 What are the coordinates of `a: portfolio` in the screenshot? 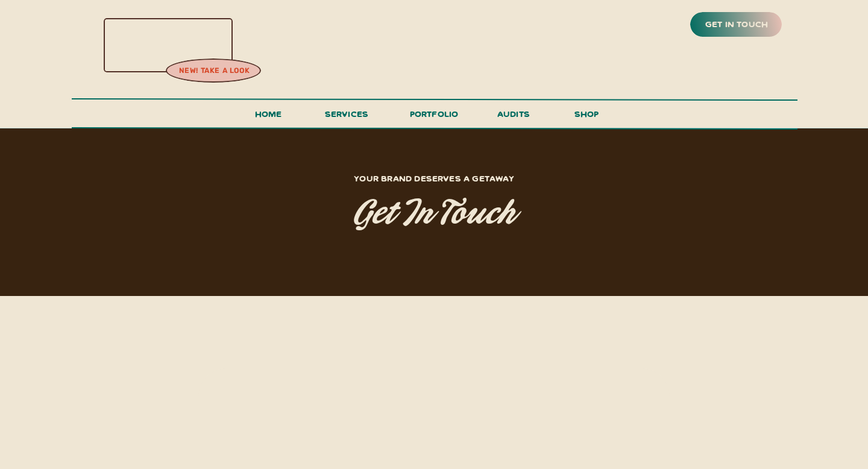 It's located at (434, 117).